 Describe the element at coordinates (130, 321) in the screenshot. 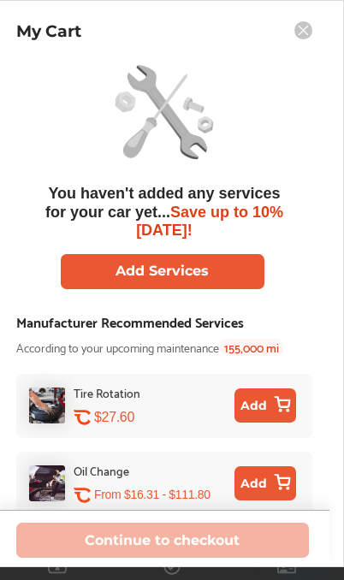

I see `div: Manufacturer Recommended Services` at that location.